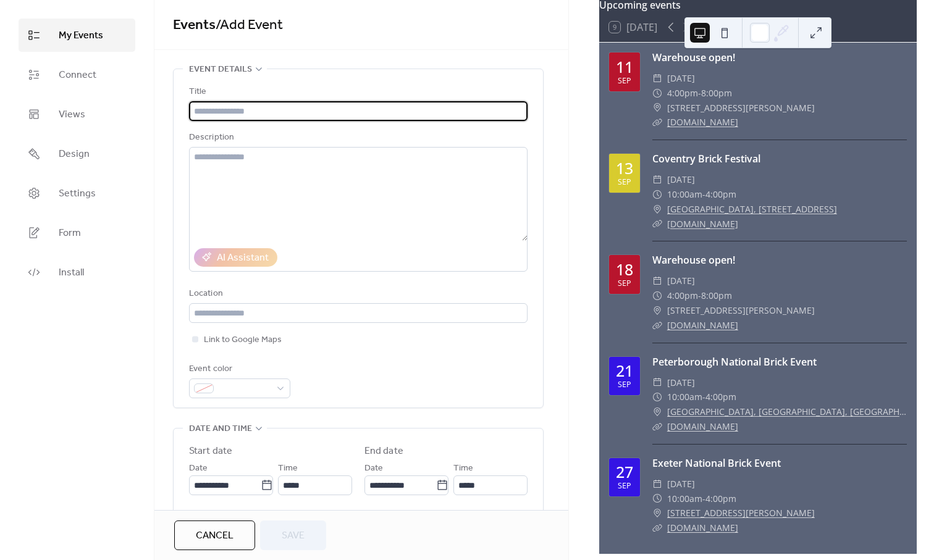 Image resolution: width=947 pixels, height=560 pixels. Describe the element at coordinates (249, 25) in the screenshot. I see `span: / Add Event` at that location.